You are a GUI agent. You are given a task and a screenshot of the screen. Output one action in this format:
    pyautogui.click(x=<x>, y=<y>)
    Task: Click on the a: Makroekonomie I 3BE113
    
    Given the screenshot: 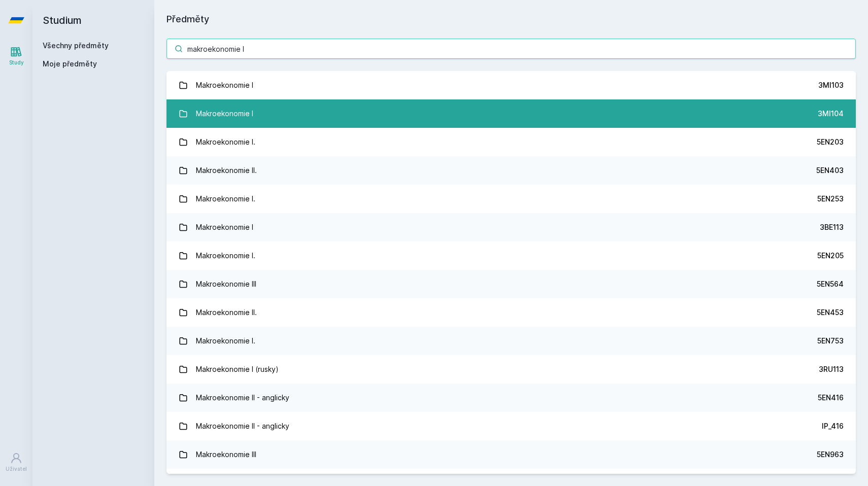 What is the action you would take?
    pyautogui.click(x=511, y=227)
    